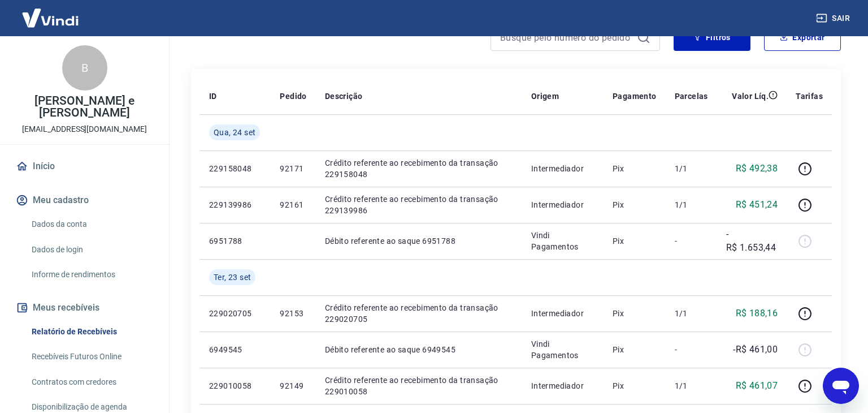 The height and width of the screenshot is (413, 868). Describe the element at coordinates (757, 313) in the screenshot. I see `p: R$ 188,16` at that location.